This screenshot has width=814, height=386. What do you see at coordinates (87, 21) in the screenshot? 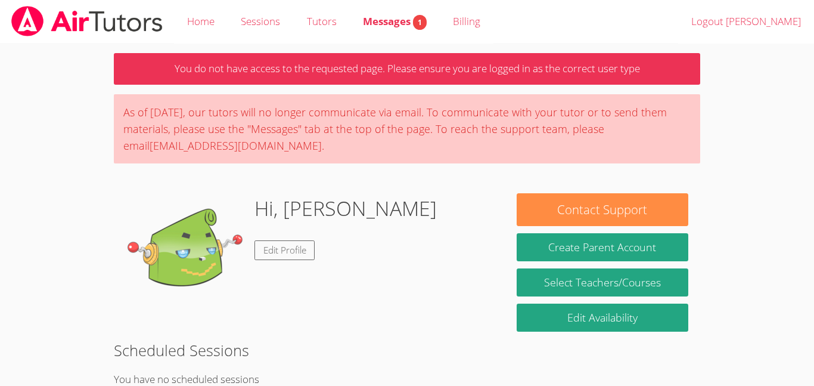
I see `img: airtutors_banner-c4298cdbf04f3fff15de1276eac7730deb9818008684d7c2e4769d2f7ddbe033.png` at bounding box center [87, 21].